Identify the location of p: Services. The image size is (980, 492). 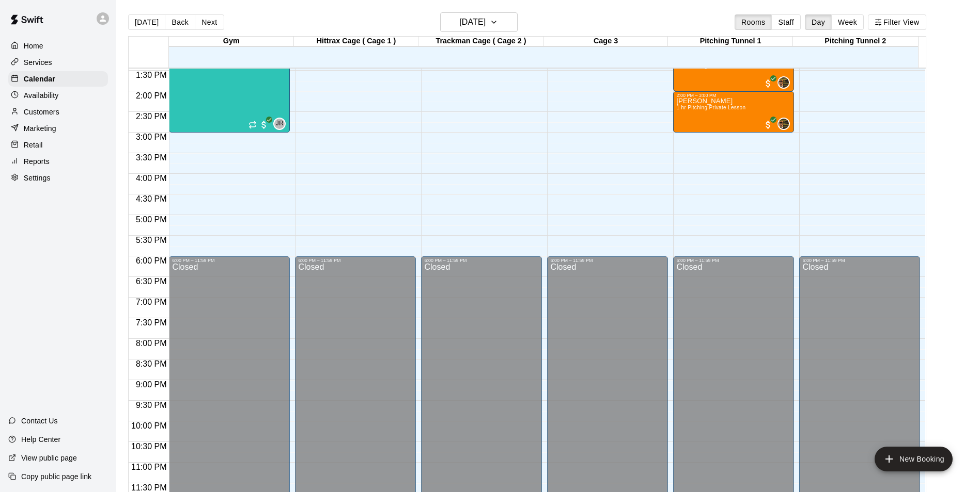
(38, 62).